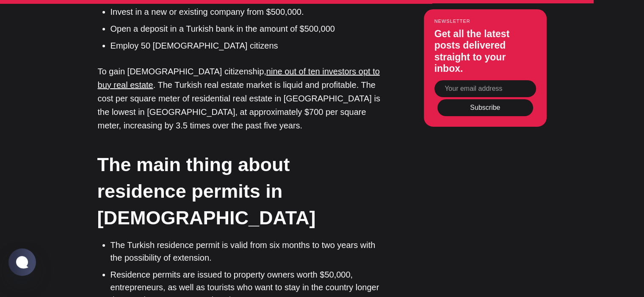  I want to click on li: Invest in a new or existing company from $500,000., so click(246, 12).